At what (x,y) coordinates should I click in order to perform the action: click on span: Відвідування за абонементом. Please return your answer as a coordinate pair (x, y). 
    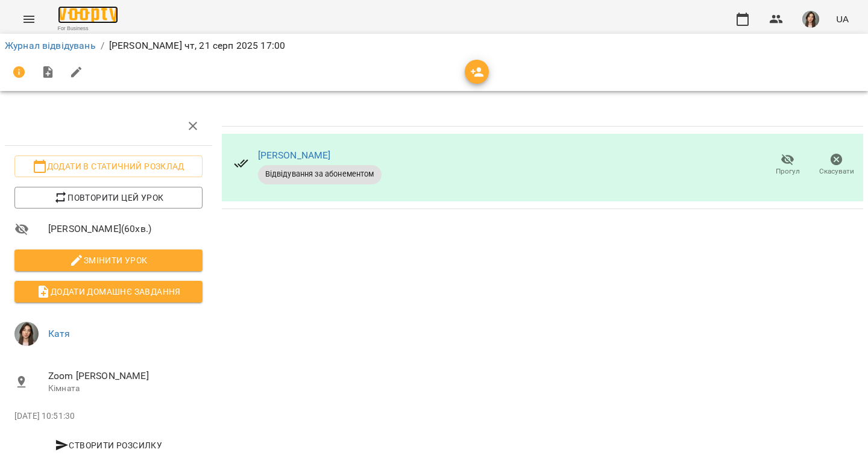
    Looking at the image, I should click on (319, 174).